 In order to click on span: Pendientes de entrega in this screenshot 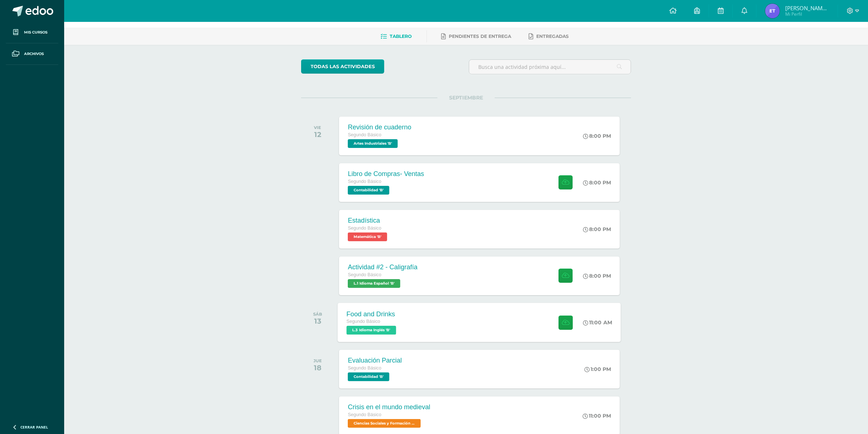, I will do `click(480, 36)`.